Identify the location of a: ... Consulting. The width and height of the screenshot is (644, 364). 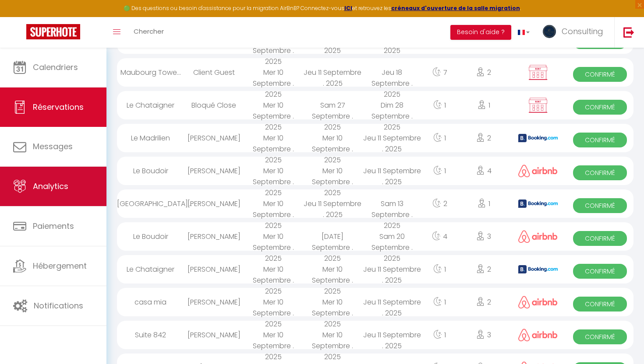
(575, 32).